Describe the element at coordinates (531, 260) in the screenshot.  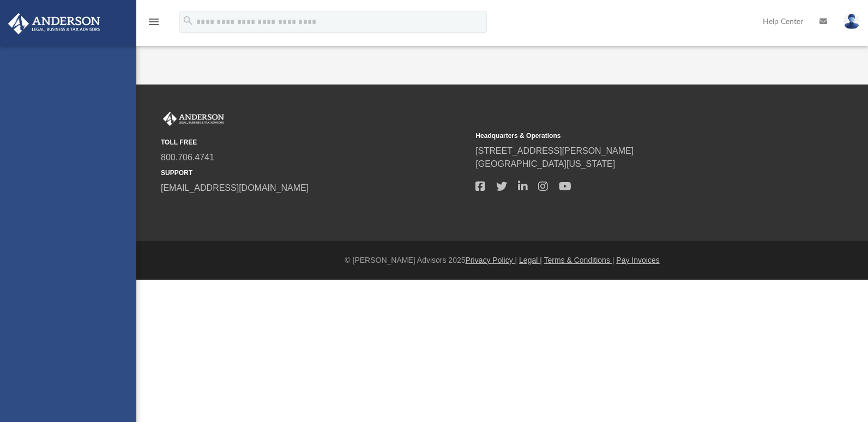
I see `a: Legal |` at that location.